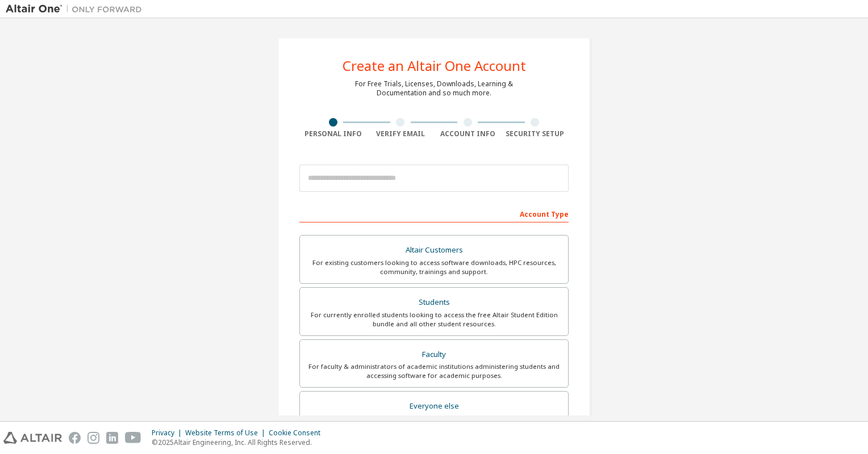  Describe the element at coordinates (112, 437) in the screenshot. I see `img: linkedin.svg` at that location.